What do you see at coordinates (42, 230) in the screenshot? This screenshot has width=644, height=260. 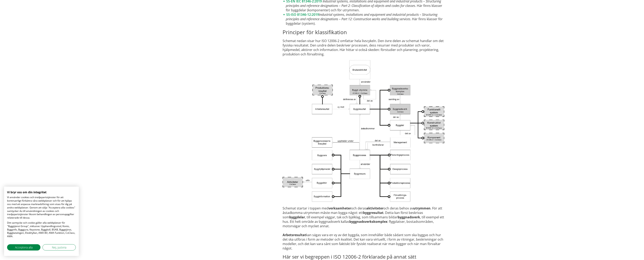 I see `p: Ditt samtycke och cookie gäller alla webbplatser för "Byggtjänst Group", inklusive: Upphandlingss...` at bounding box center [42, 230].